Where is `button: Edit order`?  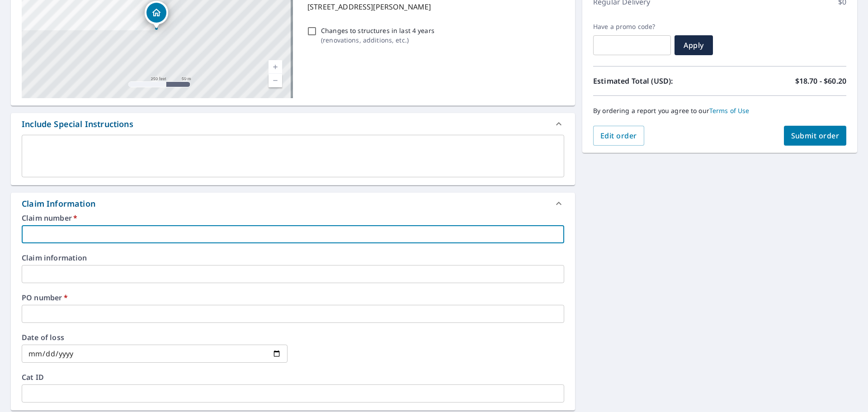
button: Edit order is located at coordinates (618, 136).